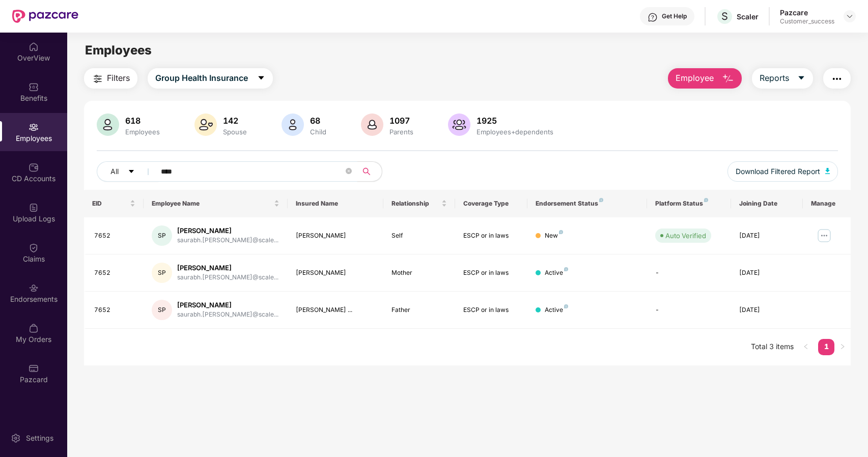 The height and width of the screenshot is (457, 868). I want to click on div: Settings, so click(40, 438).